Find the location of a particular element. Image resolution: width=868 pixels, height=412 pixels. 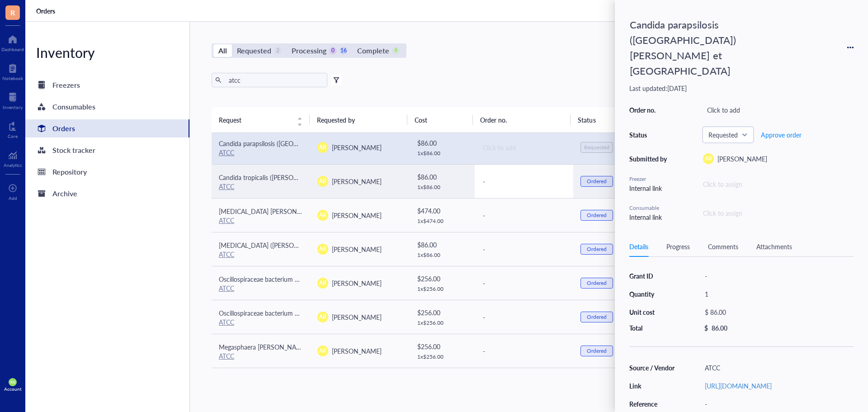

a: Stock tracker is located at coordinates (107, 150).